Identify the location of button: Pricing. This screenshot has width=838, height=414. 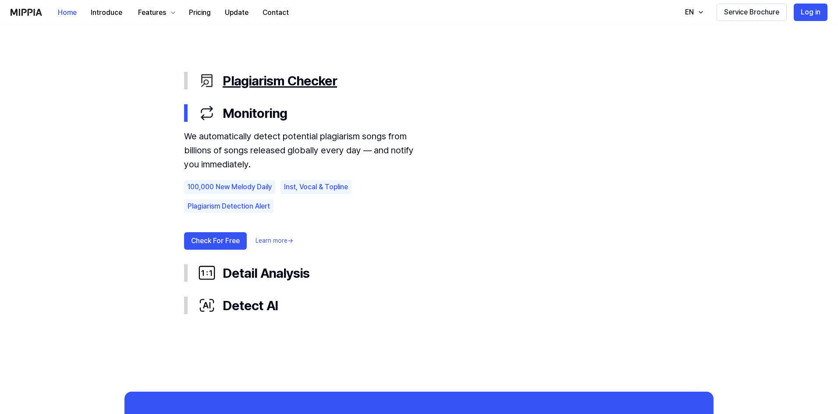
(200, 13).